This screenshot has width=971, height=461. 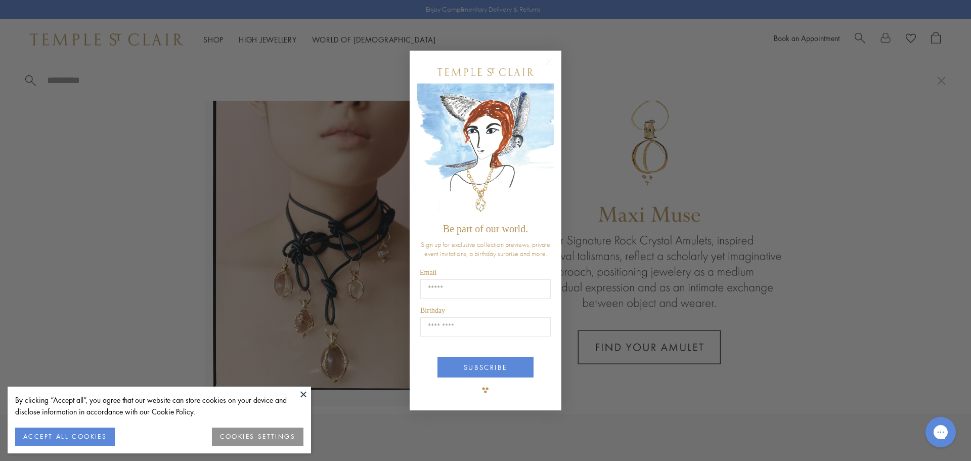 I want to click on button: Close dialog, so click(x=554, y=67).